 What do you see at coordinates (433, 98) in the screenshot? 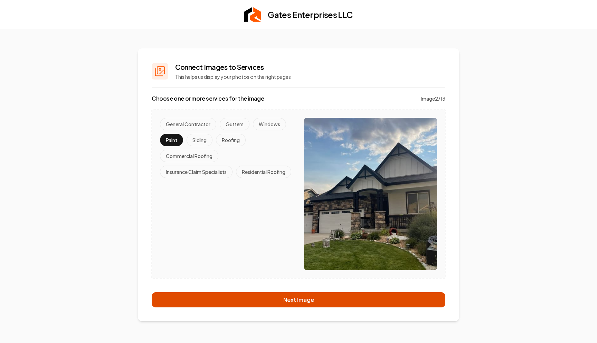
I see `span: Image 2 / 13` at bounding box center [433, 98].